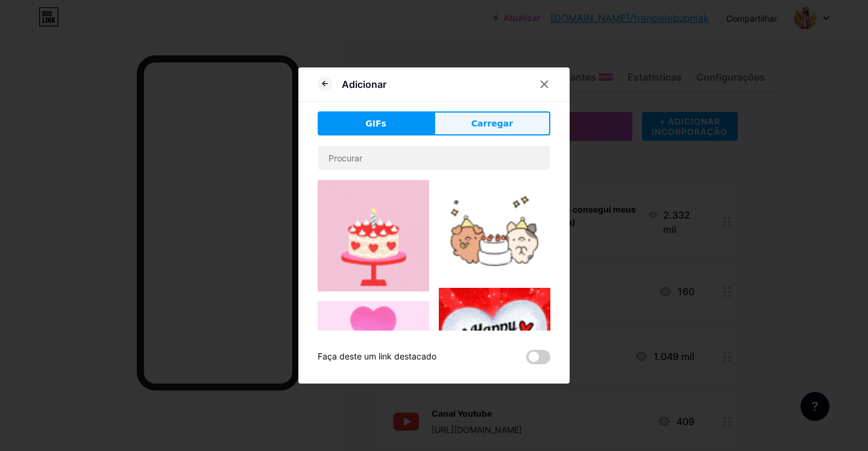 The height and width of the screenshot is (451, 868). I want to click on font: GIFs, so click(376, 123).